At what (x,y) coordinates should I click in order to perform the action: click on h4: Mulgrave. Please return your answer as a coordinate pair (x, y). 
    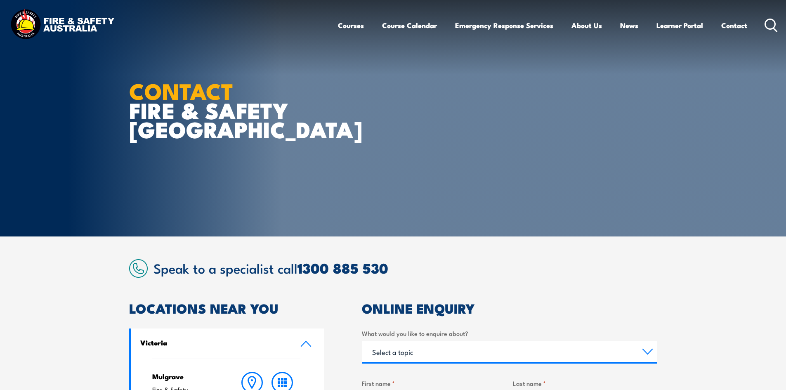
    Looking at the image, I should click on (186, 376).